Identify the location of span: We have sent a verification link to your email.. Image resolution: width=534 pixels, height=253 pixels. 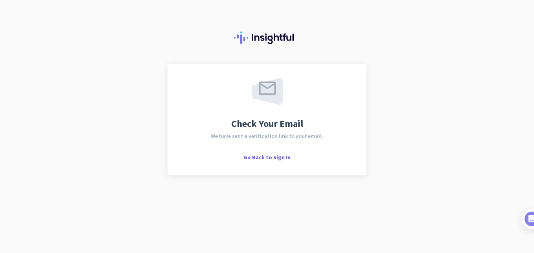
(267, 136).